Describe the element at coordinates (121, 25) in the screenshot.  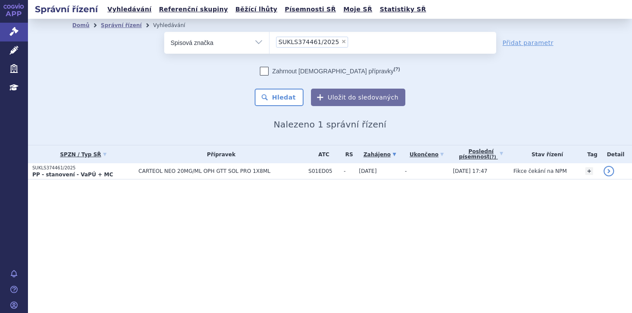
I see `a: Správní řízení` at that location.